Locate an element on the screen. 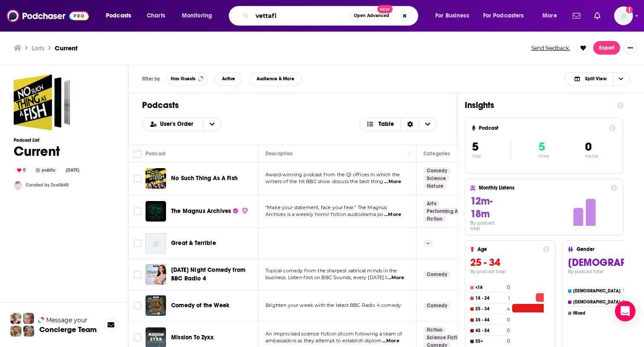  h4: <18 is located at coordinates (490, 288).